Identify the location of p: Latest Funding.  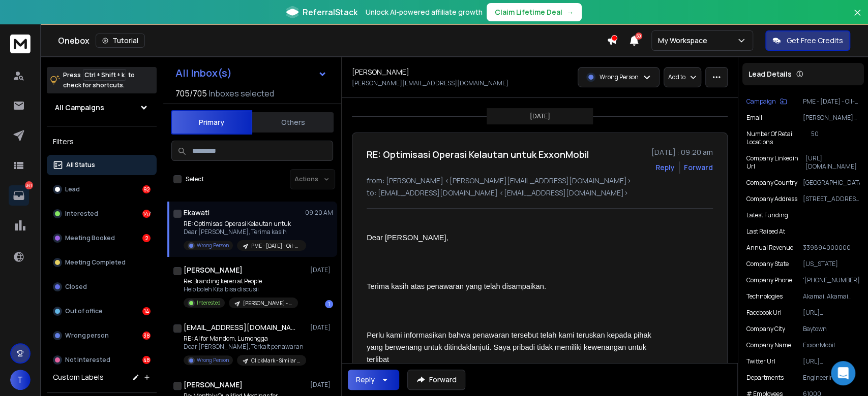
(768, 216).